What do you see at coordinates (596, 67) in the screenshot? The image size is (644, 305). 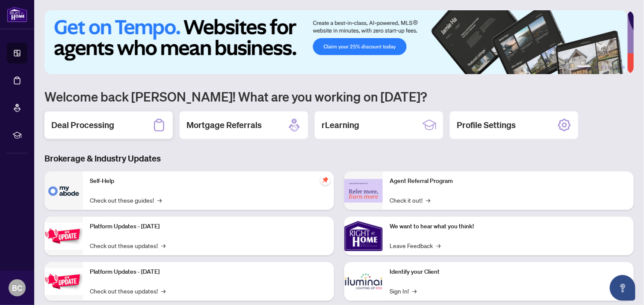 I see `button: 2` at bounding box center [596, 67].